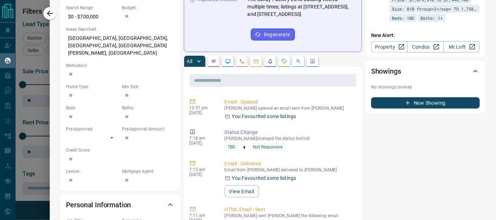  Describe the element at coordinates (92, 17) in the screenshot. I see `p: $0 - $700,000` at that location.